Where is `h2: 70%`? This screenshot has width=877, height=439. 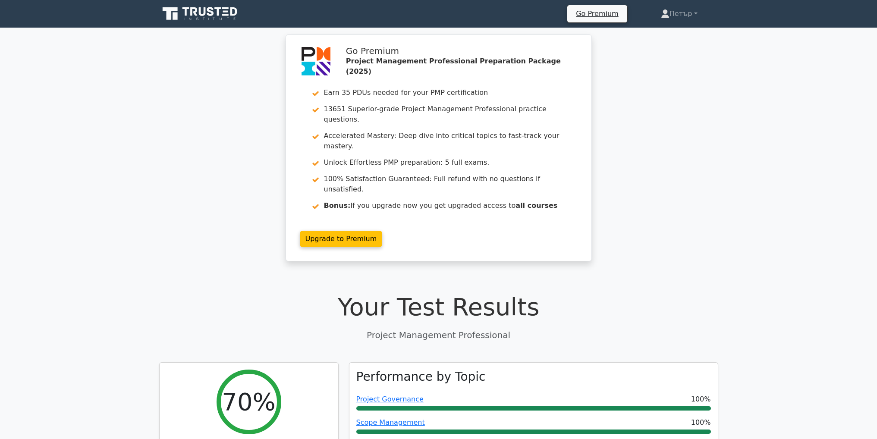 h2: 70% is located at coordinates (249, 402).